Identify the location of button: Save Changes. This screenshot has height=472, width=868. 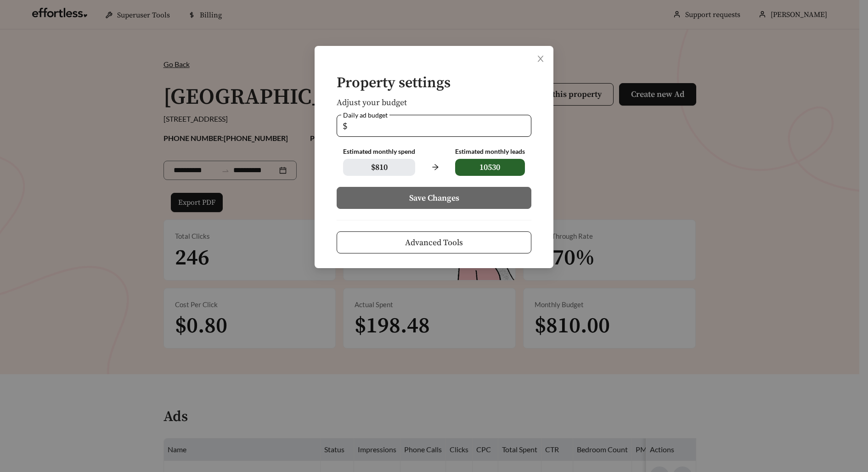
(434, 198).